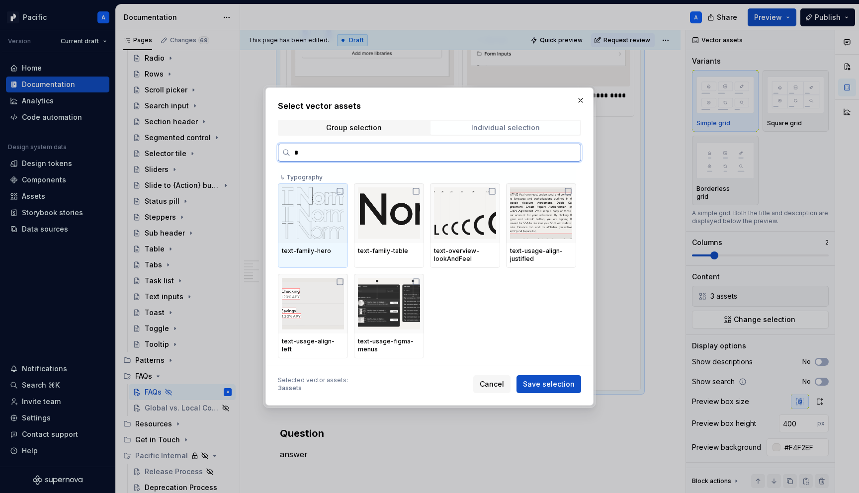 This screenshot has width=859, height=493. Describe the element at coordinates (389, 346) in the screenshot. I see `div: text-usage-figma-menus` at that location.